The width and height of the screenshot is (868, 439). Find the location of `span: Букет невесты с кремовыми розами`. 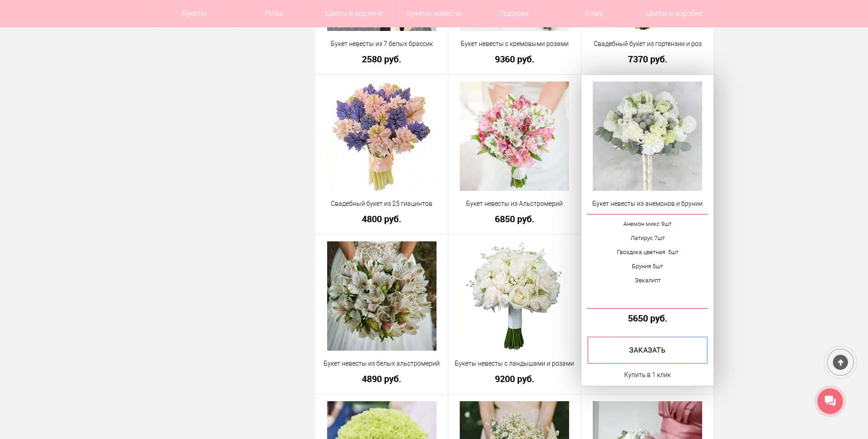

span: Букет невесты с кремовыми розами is located at coordinates (514, 44).